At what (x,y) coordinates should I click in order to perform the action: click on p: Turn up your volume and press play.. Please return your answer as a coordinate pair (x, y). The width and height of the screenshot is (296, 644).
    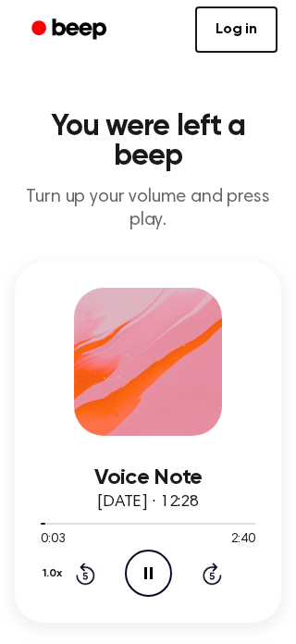
    Looking at the image, I should click on (148, 210).